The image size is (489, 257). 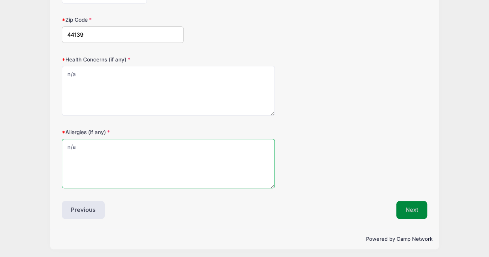 I want to click on button: Previous, so click(x=84, y=210).